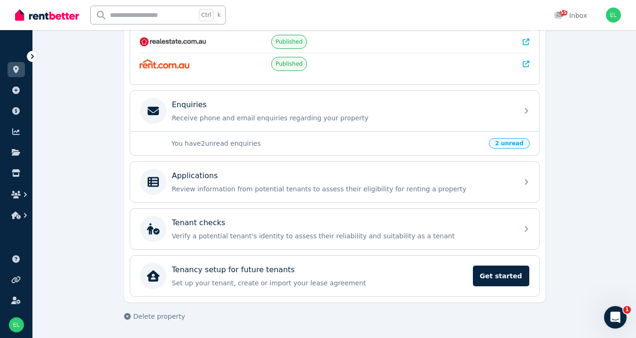  What do you see at coordinates (47, 15) in the screenshot?
I see `img: RentBetter` at bounding box center [47, 15].